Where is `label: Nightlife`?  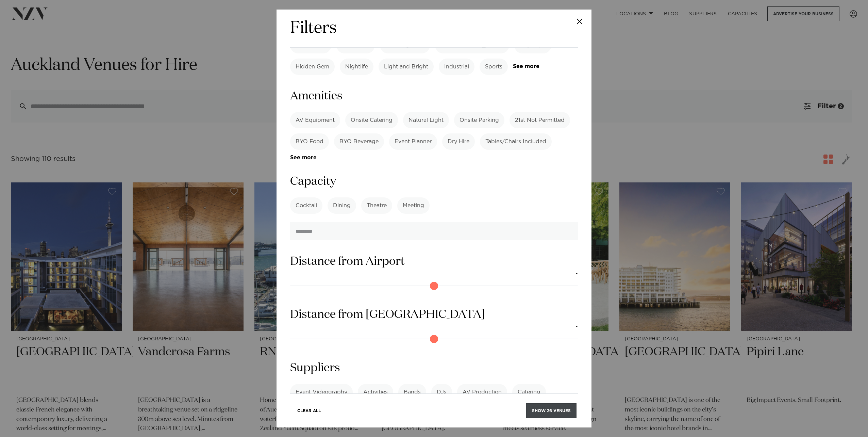
label: Nightlife is located at coordinates (356, 67).